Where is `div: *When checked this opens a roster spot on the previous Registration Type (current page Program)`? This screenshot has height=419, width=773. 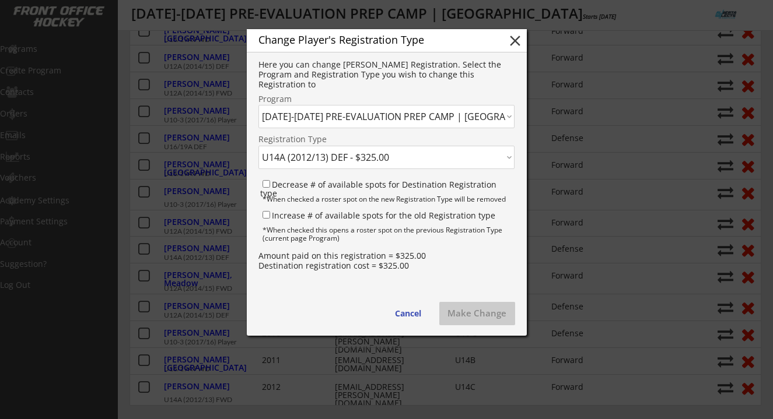
div: *When checked this opens a roster spot on the previous Registration Type (current page Program) is located at coordinates (389, 235).